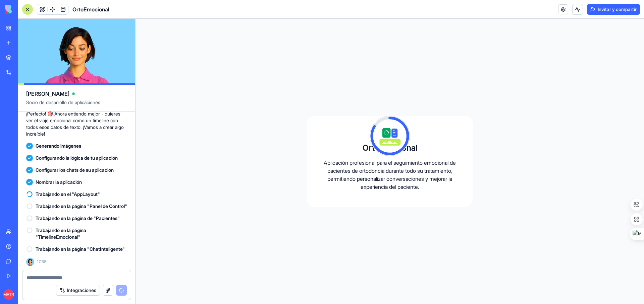  What do you see at coordinates (390, 175) in the screenshot?
I see `font: Aplicación profesional para el seguimiento emocional de pacientes de ortodoncia durante todo su t...` at bounding box center [390, 175].